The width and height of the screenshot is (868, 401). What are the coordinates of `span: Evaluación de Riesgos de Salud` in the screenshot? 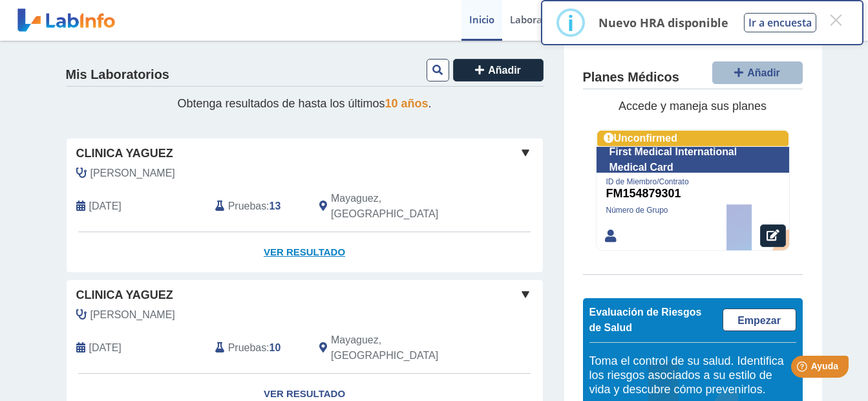 It's located at (646, 320).